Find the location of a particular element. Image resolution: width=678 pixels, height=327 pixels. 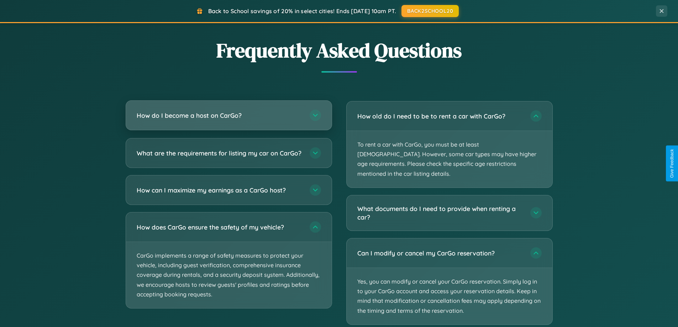

h2: Frequently Asked Questions is located at coordinates (339, 50).